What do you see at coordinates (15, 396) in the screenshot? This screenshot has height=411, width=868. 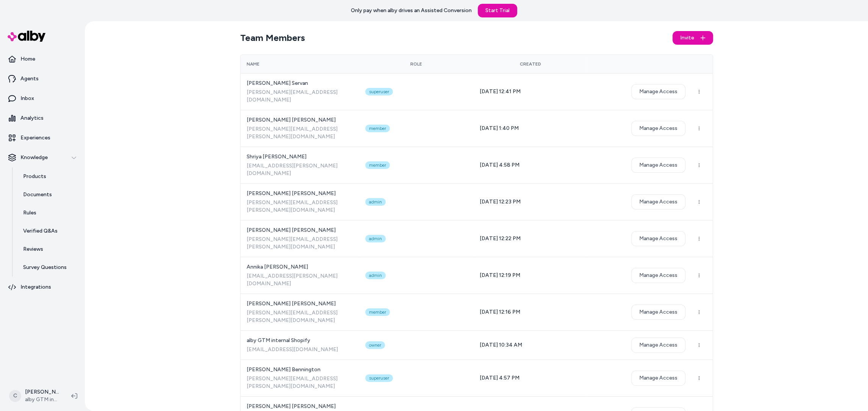 I see `span: C` at bounding box center [15, 396].